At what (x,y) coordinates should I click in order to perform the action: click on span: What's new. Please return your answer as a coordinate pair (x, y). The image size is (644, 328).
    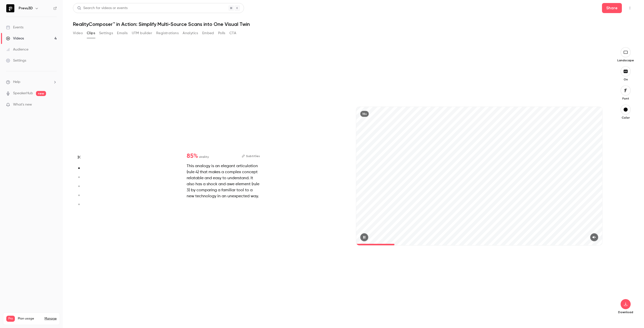
    Looking at the image, I should click on (23, 104).